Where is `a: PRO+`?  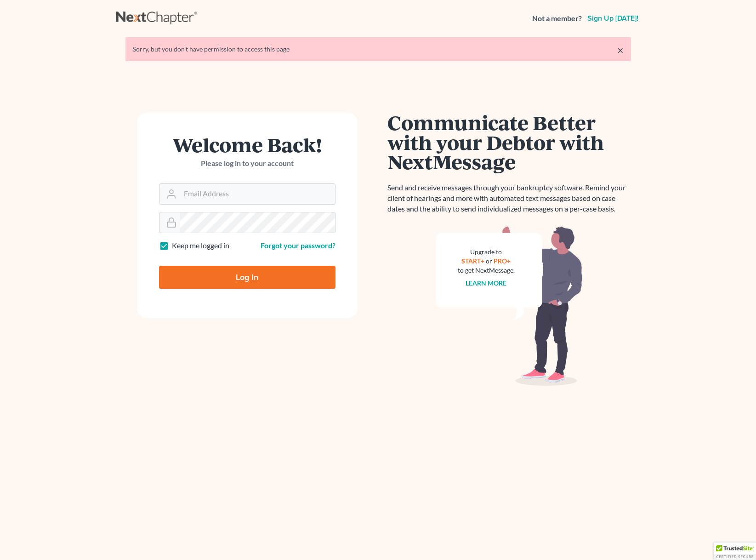
a: PRO+ is located at coordinates (502, 260).